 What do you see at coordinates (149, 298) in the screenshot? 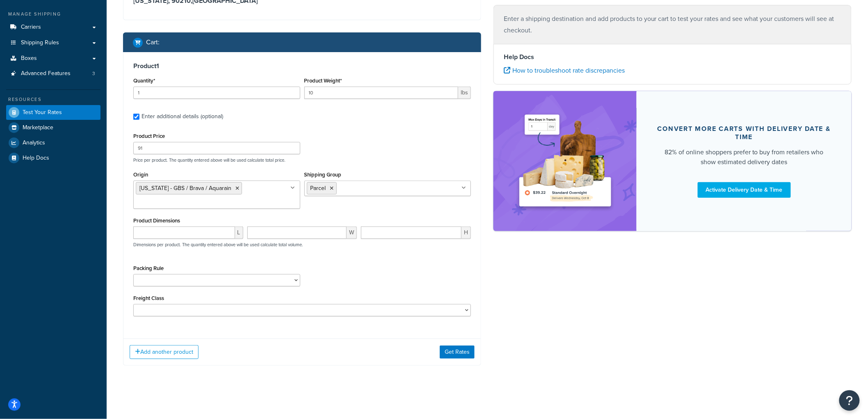
I see `label: Freight Class` at bounding box center [149, 298].